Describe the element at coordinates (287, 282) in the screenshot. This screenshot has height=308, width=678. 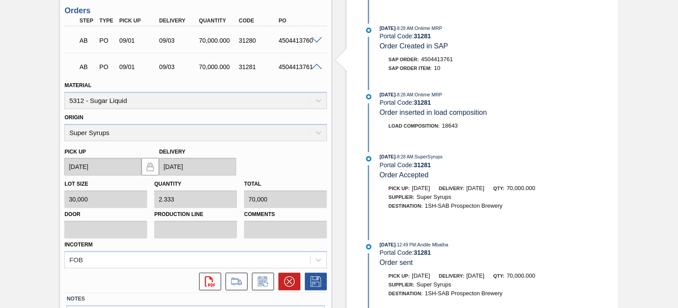
I see `div: Cancel Order` at that location.